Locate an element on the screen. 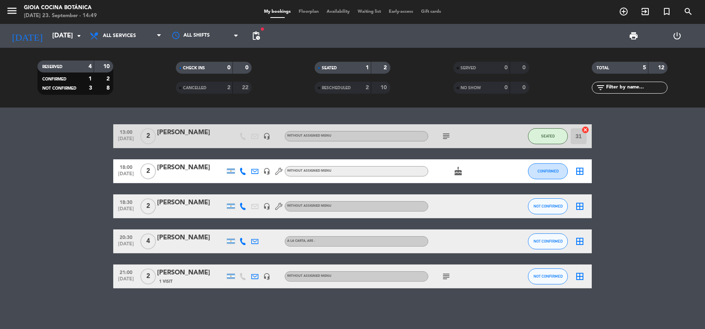  span: Early-access is located at coordinates (401, 12).